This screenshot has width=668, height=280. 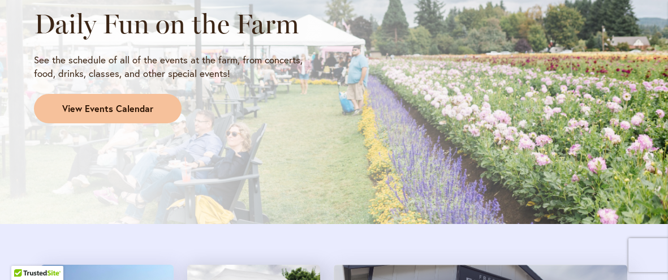 What do you see at coordinates (108, 109) in the screenshot?
I see `span: View Events Calendar` at bounding box center [108, 109].